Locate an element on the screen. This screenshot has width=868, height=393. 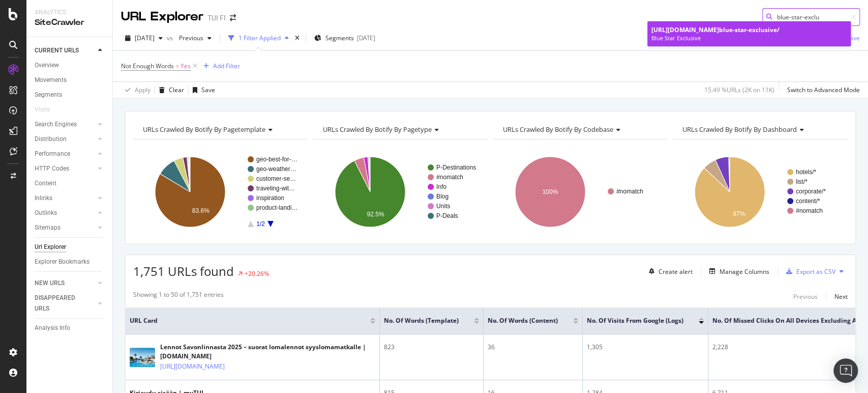
button: Add Filter is located at coordinates (220, 66).